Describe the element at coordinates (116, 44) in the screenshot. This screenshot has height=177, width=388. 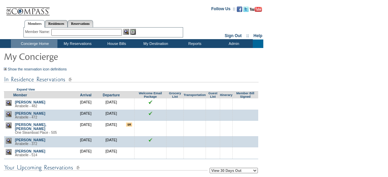
I see `td: House Bills` at that location.